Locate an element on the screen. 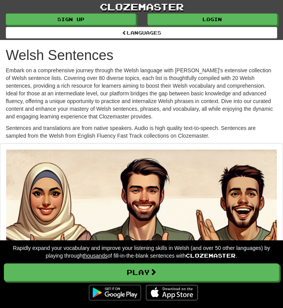 This screenshot has width=283, height=308. h1: Welsh Sentences is located at coordinates (141, 55).